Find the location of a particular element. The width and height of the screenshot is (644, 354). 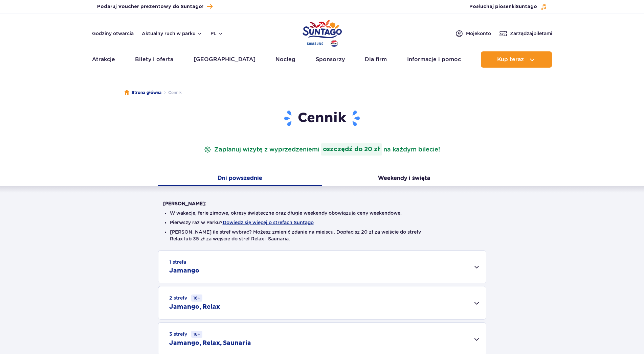

li: Pierwszy raz w Parku? is located at coordinates (322, 222).